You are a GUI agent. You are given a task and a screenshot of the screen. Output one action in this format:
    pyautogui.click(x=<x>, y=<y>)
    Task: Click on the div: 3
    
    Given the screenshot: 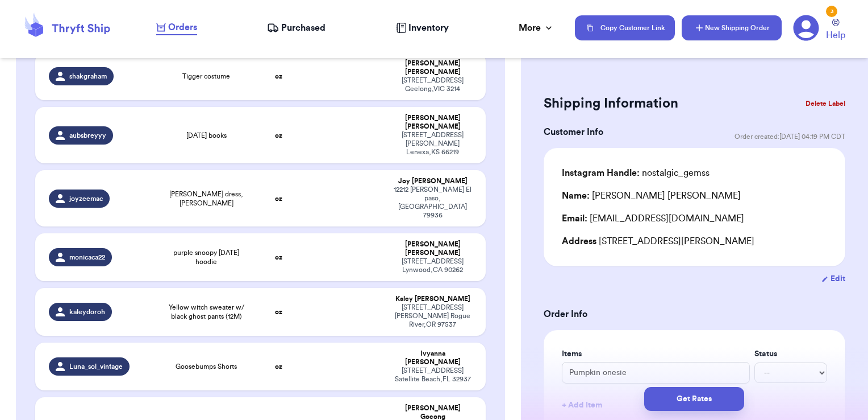 What is the action you would take?
    pyautogui.click(x=831, y=11)
    